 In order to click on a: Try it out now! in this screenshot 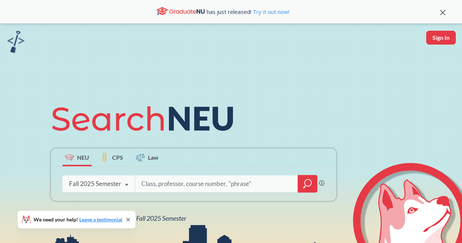, I will do `click(270, 12)`.